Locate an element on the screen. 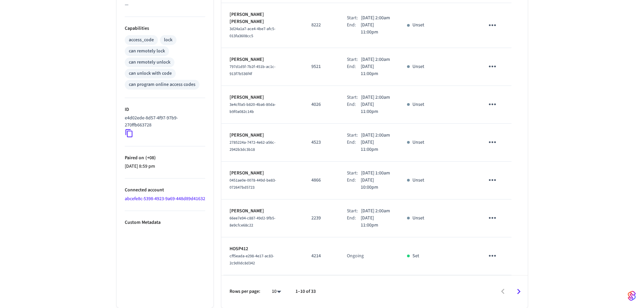 Image resolution: width=644 pixels, height=308 pixels. p: Capabilities is located at coordinates (165, 29).